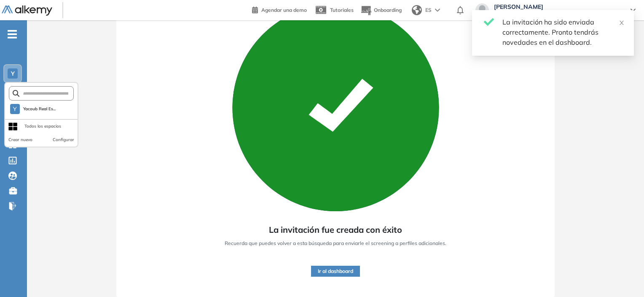  I want to click on img: Logo, so click(27, 10).